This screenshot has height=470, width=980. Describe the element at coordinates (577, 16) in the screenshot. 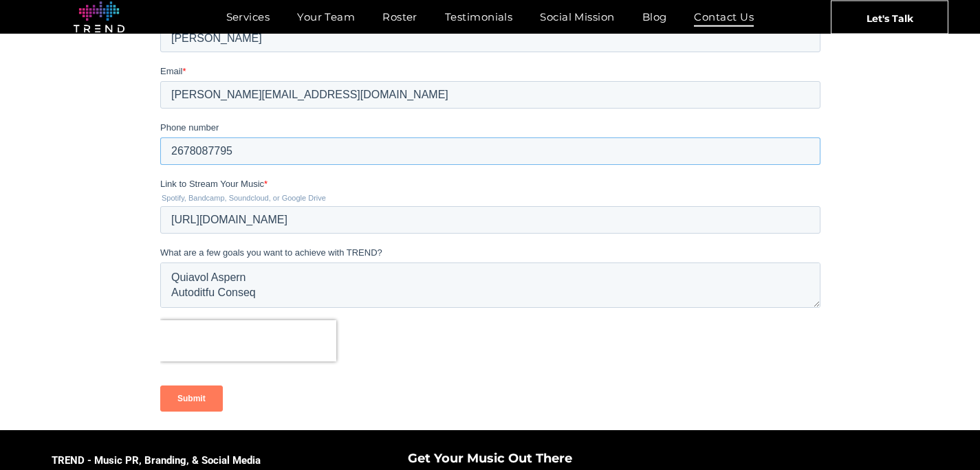

I see `a: Social Mission` at that location.